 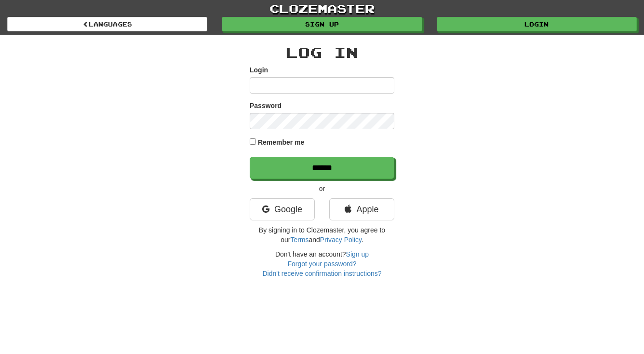 I want to click on p: By signing in to Clozemaster, you agree to our and ., so click(x=322, y=235).